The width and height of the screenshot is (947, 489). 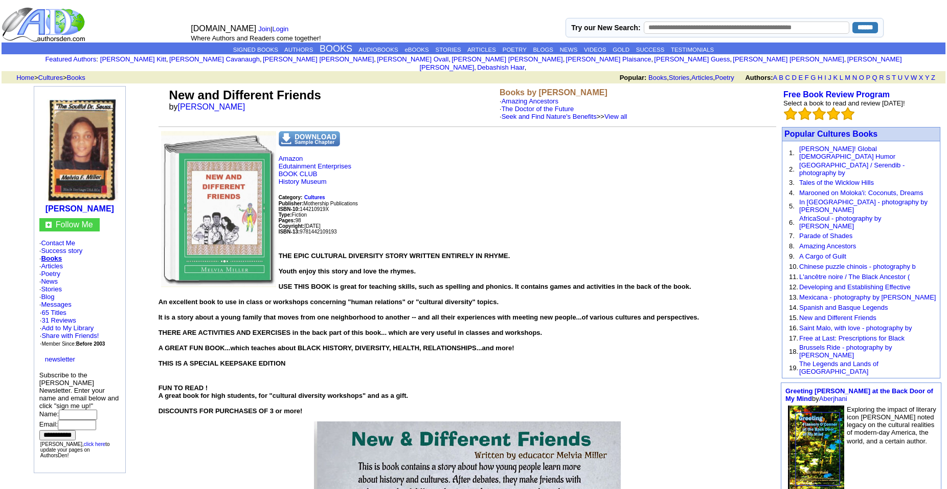 What do you see at coordinates (823, 256) in the screenshot?
I see `a: A Cargo of Guilt` at bounding box center [823, 256].